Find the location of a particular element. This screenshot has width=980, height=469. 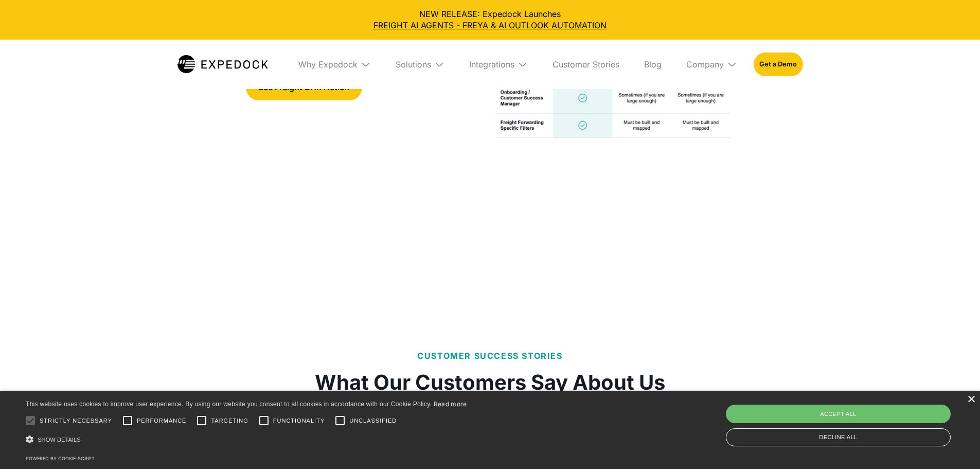

a: Blog is located at coordinates (652, 65).